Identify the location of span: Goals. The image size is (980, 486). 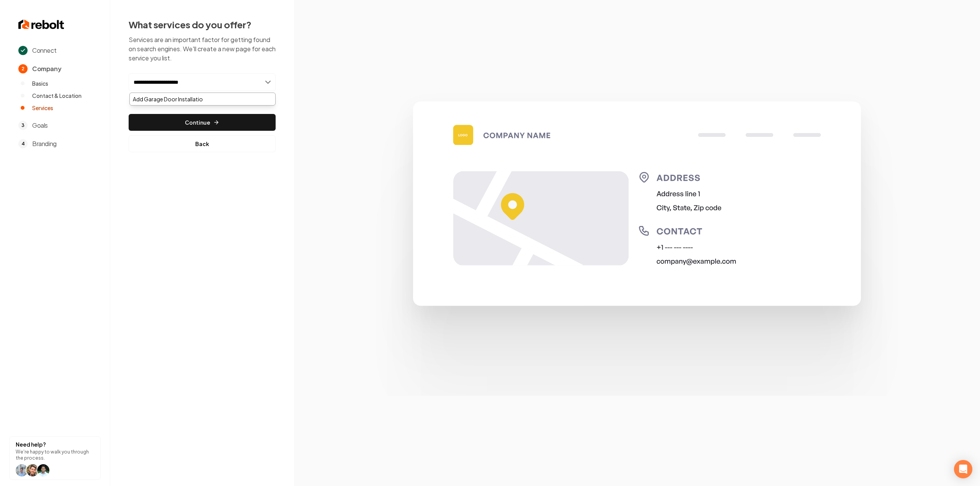
(40, 125).